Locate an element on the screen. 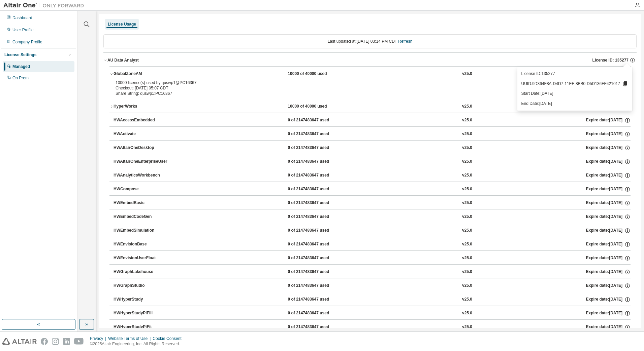  div: Website Terms of Use is located at coordinates (130, 339).